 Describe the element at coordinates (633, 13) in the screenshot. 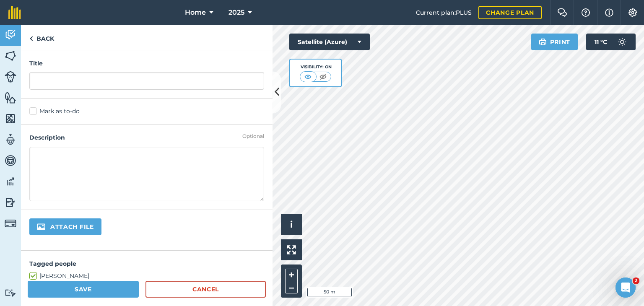

I see `img: A cog icon` at that location.